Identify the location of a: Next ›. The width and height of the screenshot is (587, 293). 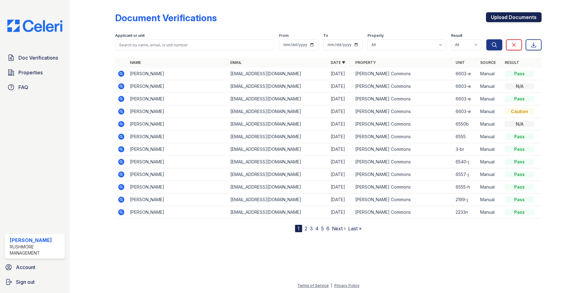
(339, 228).